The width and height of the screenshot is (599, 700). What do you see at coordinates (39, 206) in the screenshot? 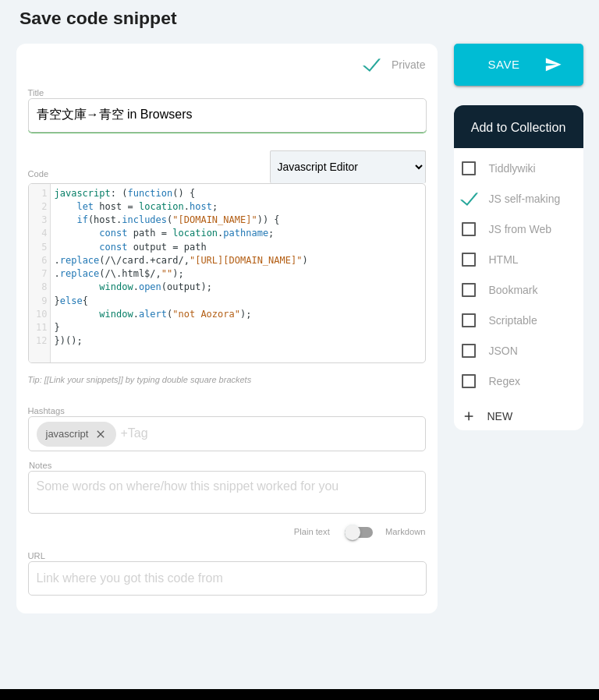
I see `div: 2` at bounding box center [39, 206].